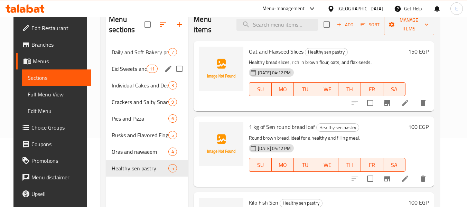 The width and height of the screenshot is (467, 207). What do you see at coordinates (57, 94) in the screenshot?
I see `span: Full Menu View` at bounding box center [57, 94].